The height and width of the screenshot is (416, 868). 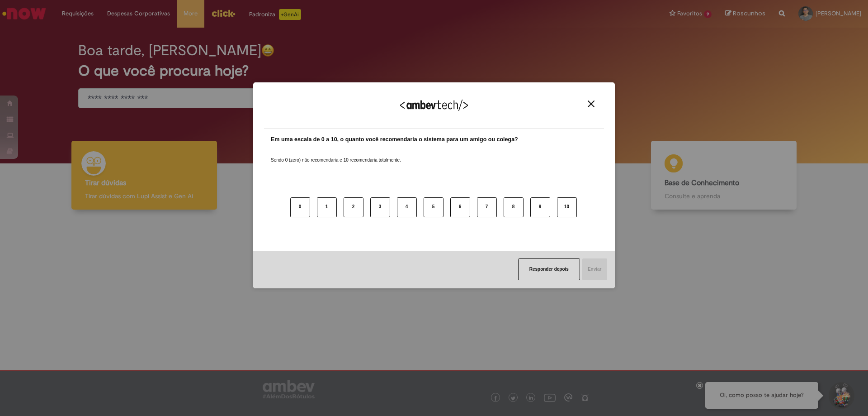 What do you see at coordinates (487, 208) in the screenshot?
I see `button: 7` at bounding box center [487, 208].